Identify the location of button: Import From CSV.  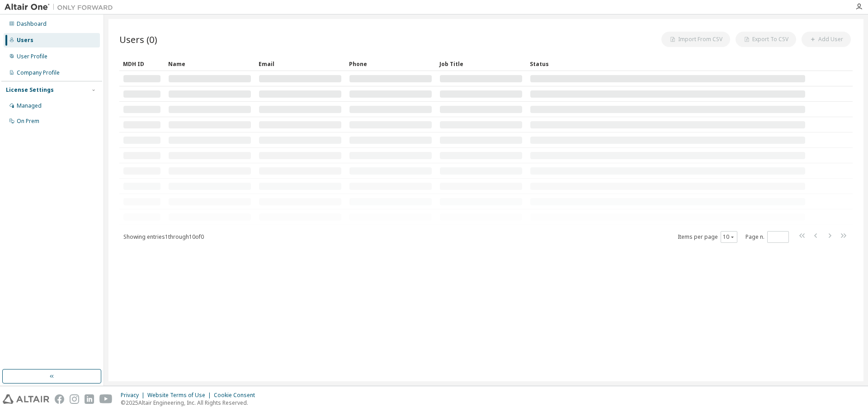
(696, 39).